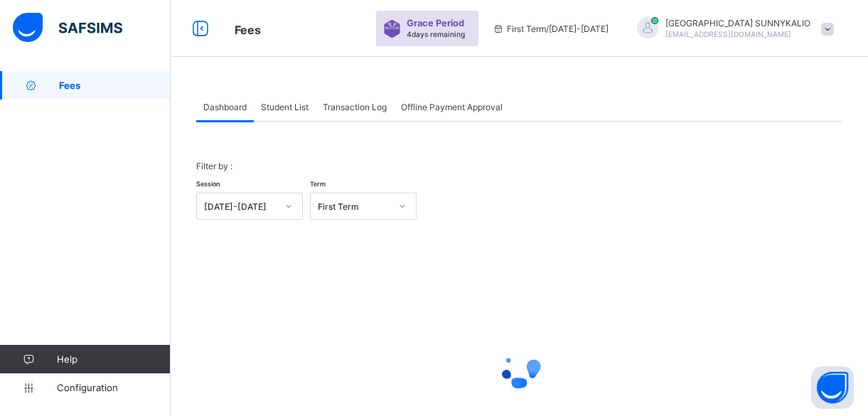 The height and width of the screenshot is (416, 868). I want to click on span: Dashboard, so click(224, 106).